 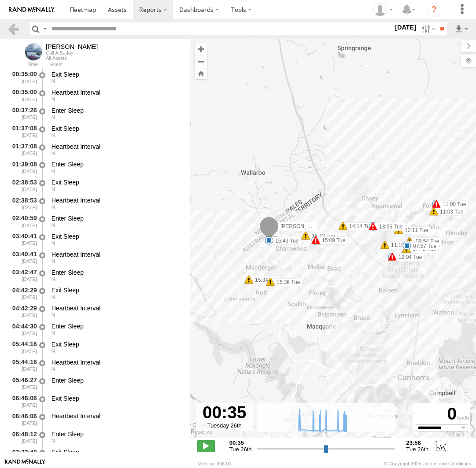 I want to click on label: 12:11 Tue, so click(x=414, y=230).